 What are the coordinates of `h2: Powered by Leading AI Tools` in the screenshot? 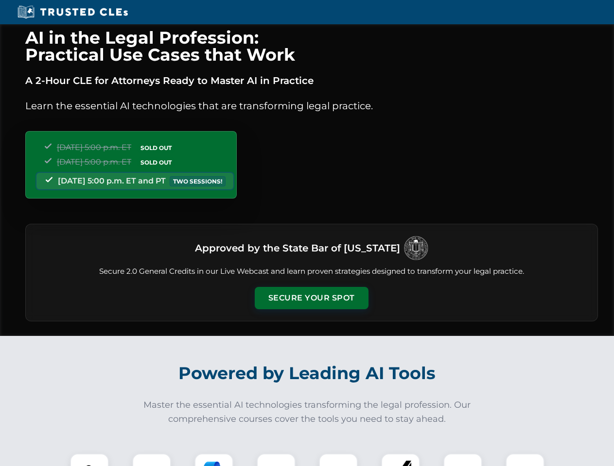 It's located at (307, 374).